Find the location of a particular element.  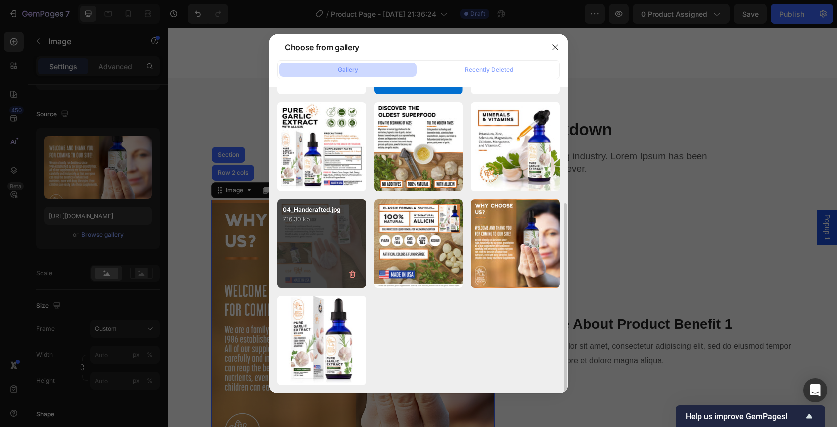

p: Lorem Ipsum is simply dummy text of the printing and typesetting industry. Lorem Ipsum has been t... is located at coordinates (335, 135).